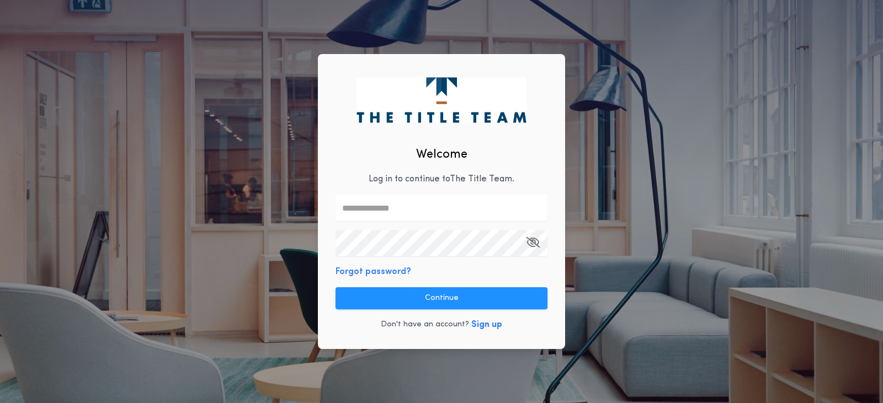  Describe the element at coordinates (441, 100) in the screenshot. I see `img: logo` at that location.